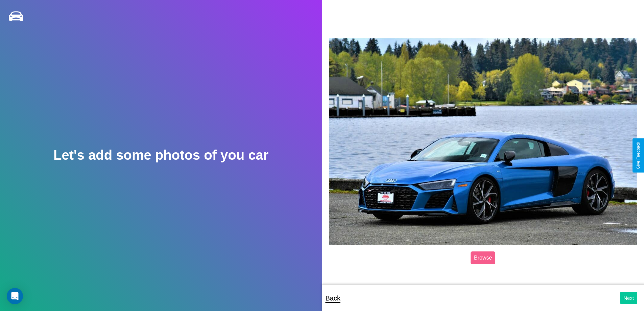 The image size is (644, 311). What do you see at coordinates (482, 258) in the screenshot?
I see `label: Browse` at bounding box center [482, 258].